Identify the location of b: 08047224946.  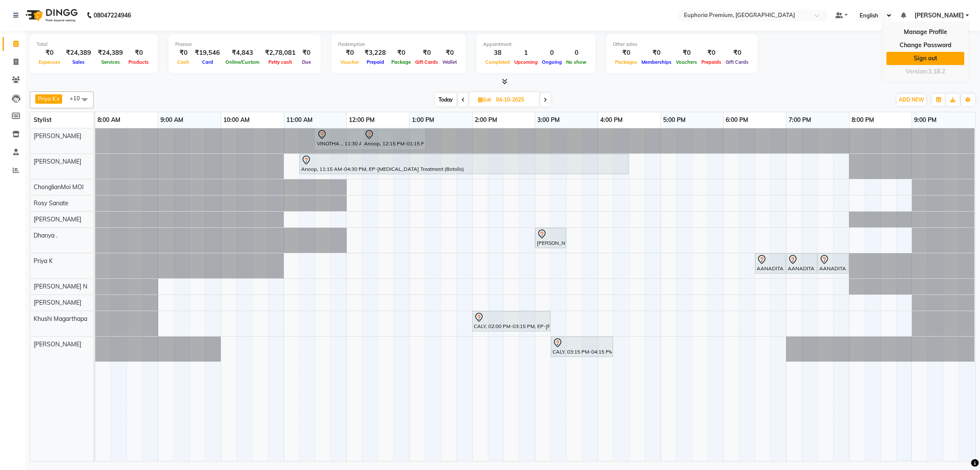
(112, 15).